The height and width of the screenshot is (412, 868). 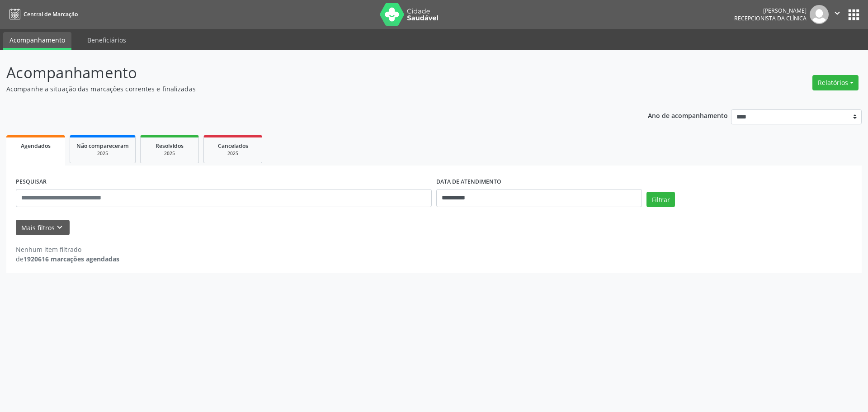 I want to click on div: de, so click(x=67, y=258).